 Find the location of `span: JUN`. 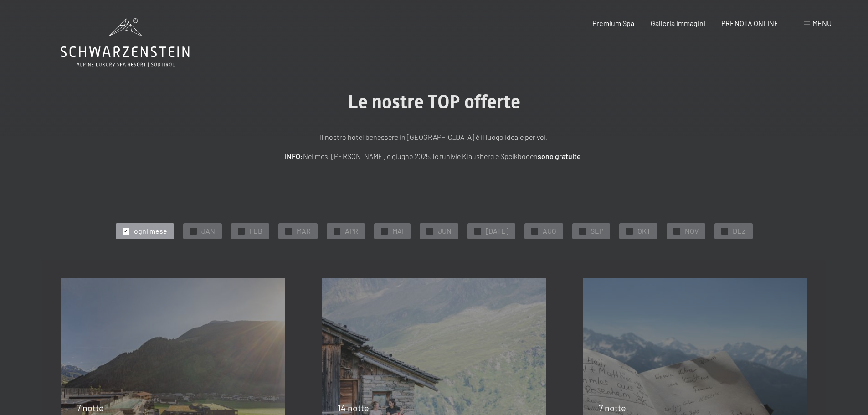

span: JUN is located at coordinates (445, 231).